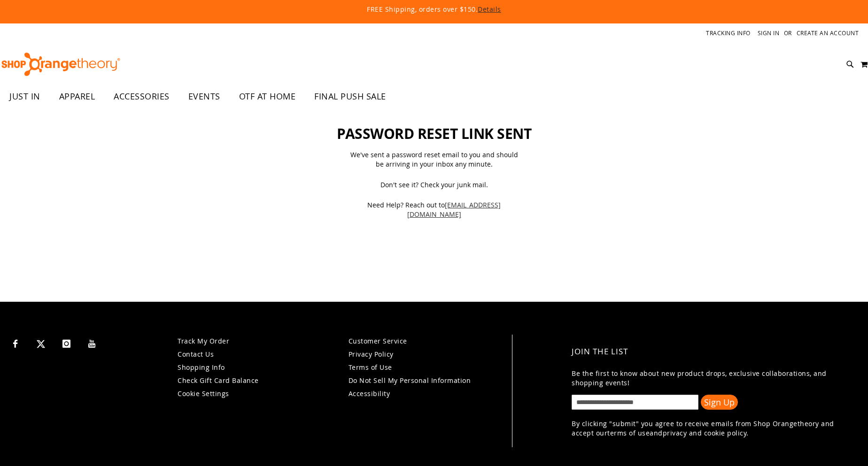 The height and width of the screenshot is (466, 868). Describe the element at coordinates (203, 393) in the screenshot. I see `a: Cookie Settings` at that location.